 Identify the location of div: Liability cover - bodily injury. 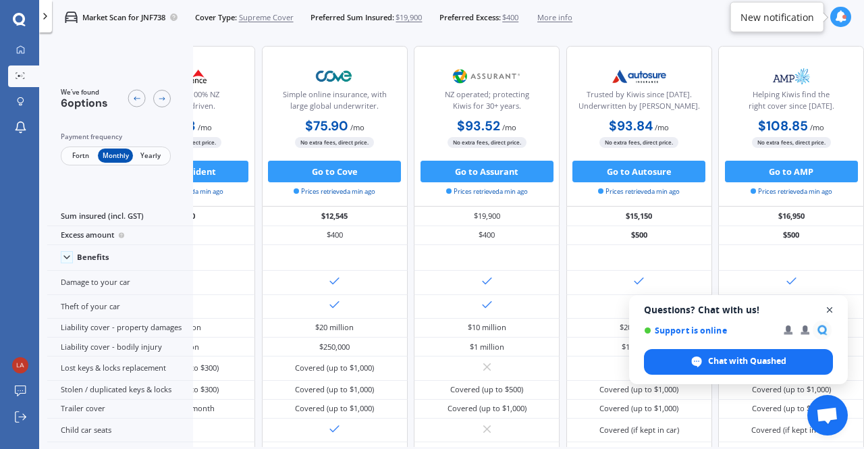
(120, 347).